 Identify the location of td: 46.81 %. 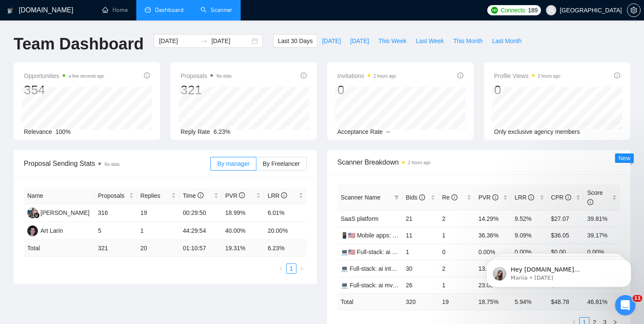
(602, 301).